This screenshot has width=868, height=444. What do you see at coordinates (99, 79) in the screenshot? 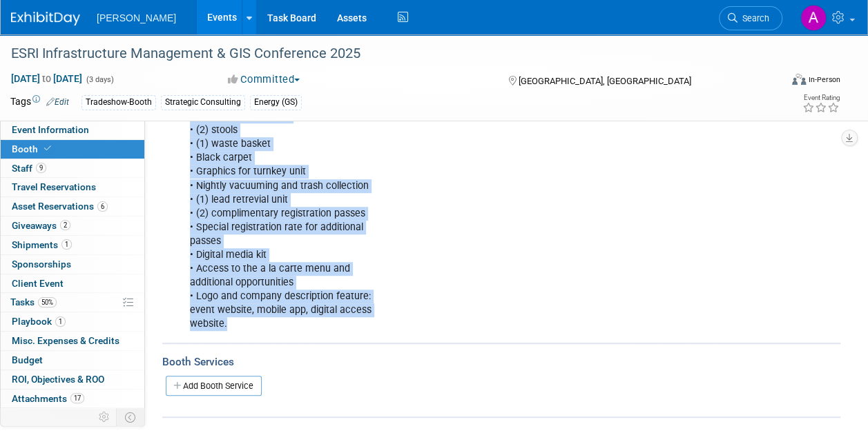
I see `span: (3 days)` at bounding box center [99, 79].